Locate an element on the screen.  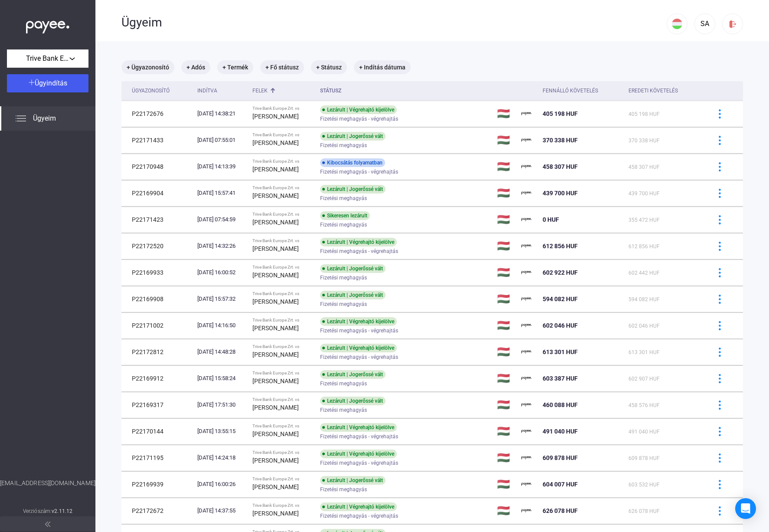
span: 0 HUF is located at coordinates (551, 219).